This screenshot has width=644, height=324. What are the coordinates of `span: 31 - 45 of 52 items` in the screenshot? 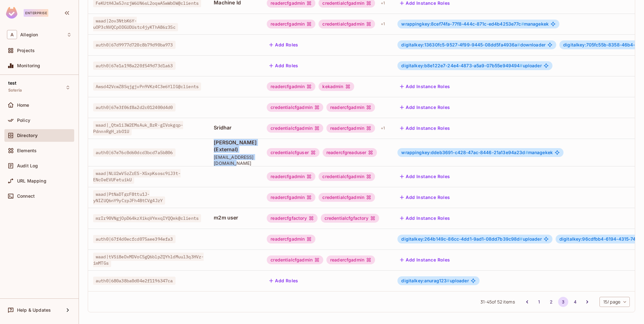 It's located at (497, 301).